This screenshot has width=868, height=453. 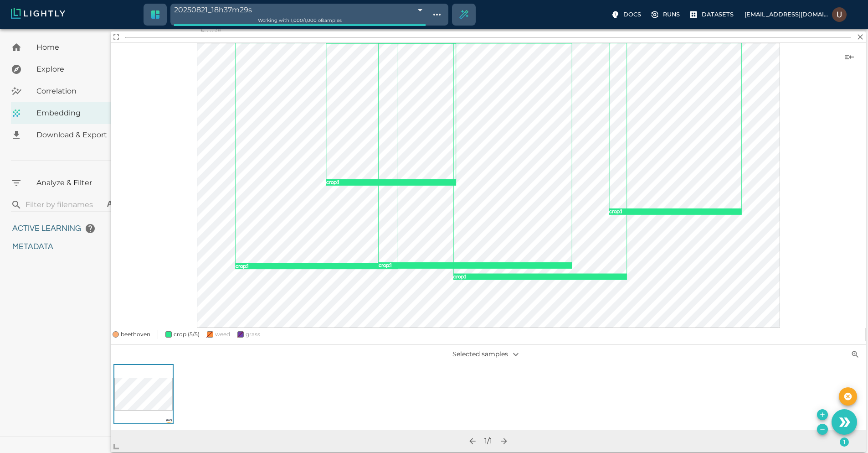 I want to click on span: beethoven, so click(x=135, y=334).